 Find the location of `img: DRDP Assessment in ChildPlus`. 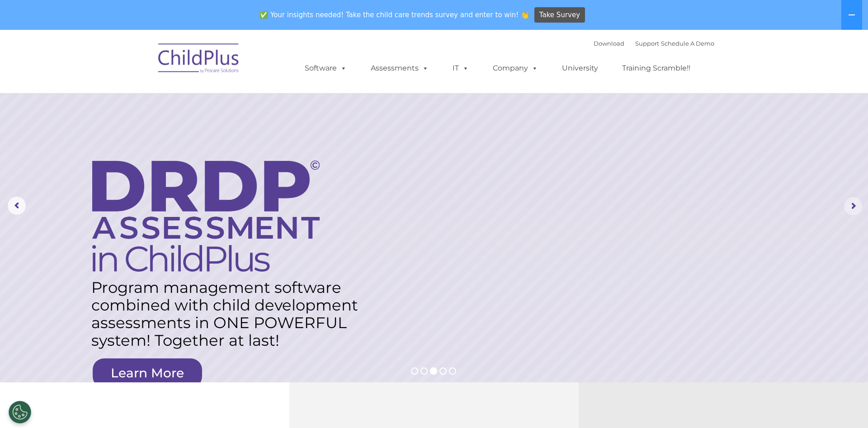

img: DRDP Assessment in ChildPlus is located at coordinates (206, 216).